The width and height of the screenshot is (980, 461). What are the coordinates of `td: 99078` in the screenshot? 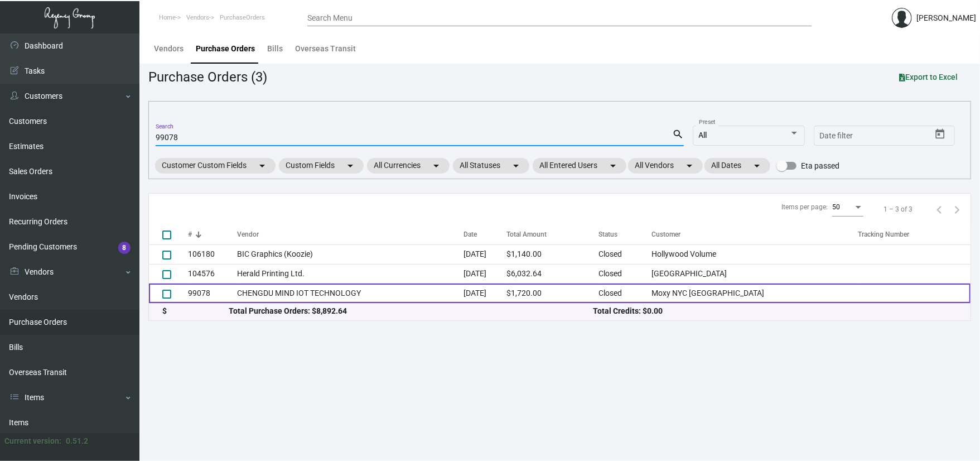 It's located at (213, 293).